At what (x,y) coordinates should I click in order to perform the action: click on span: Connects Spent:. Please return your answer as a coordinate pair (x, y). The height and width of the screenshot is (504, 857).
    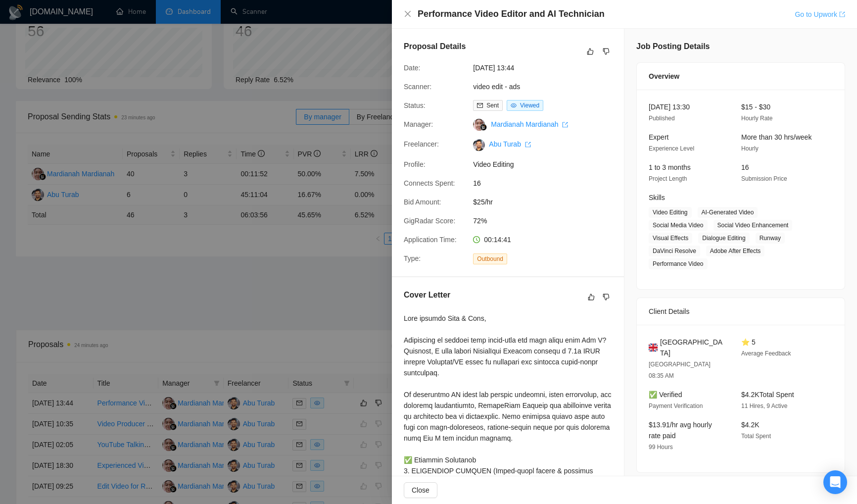
    Looking at the image, I should click on (429, 183).